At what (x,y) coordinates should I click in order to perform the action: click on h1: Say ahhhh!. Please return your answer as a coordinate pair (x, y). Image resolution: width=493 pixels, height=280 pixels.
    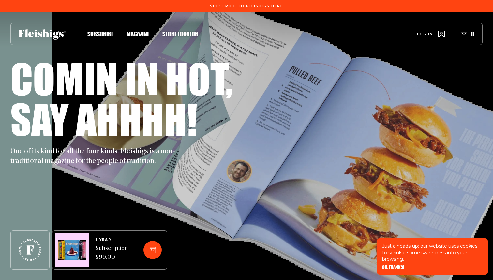
    Looking at the image, I should click on (104, 119).